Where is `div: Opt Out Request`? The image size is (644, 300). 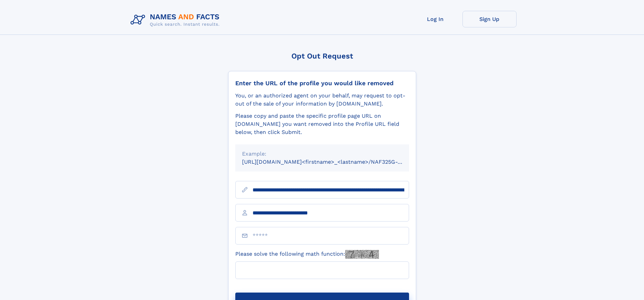 div: Opt Out Request is located at coordinates (322, 56).